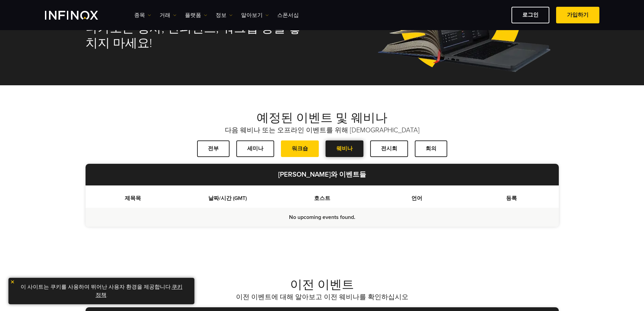 This screenshot has width=644, height=311. Describe the element at coordinates (389, 149) in the screenshot. I see `a: 전시회` at that location.